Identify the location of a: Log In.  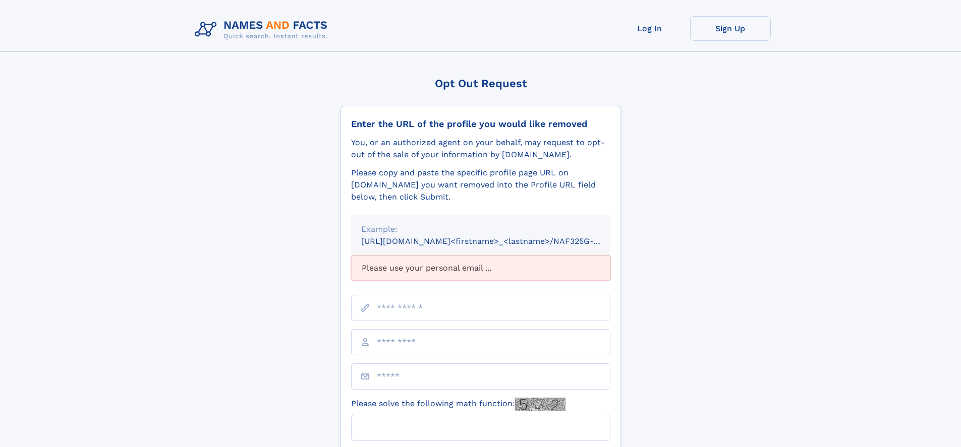
(649, 28).